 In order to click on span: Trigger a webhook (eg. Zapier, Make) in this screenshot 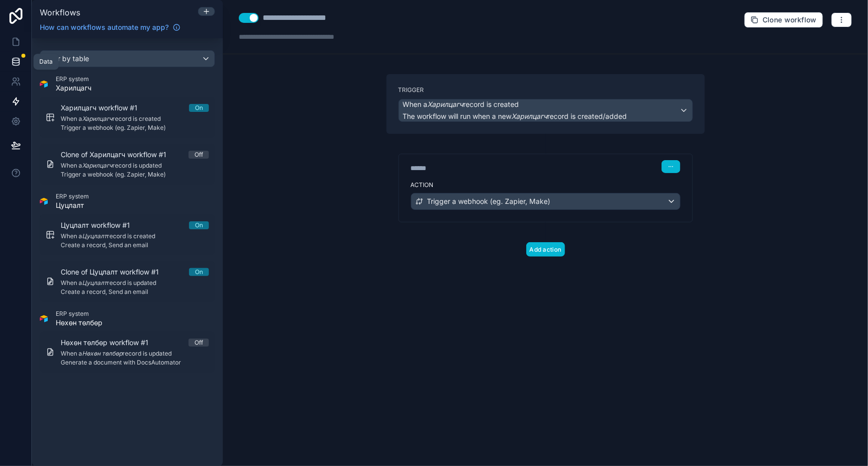, I will do `click(489, 201)`.